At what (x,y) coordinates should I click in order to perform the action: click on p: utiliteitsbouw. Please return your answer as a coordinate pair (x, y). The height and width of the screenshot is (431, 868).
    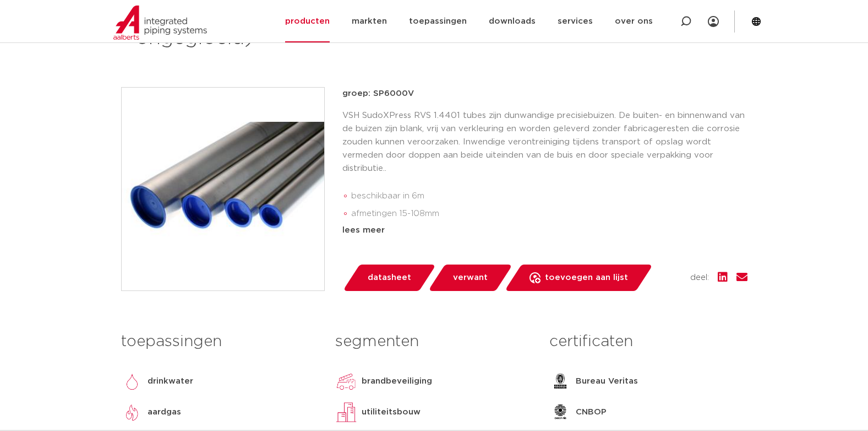
    Looking at the image, I should click on (391, 412).